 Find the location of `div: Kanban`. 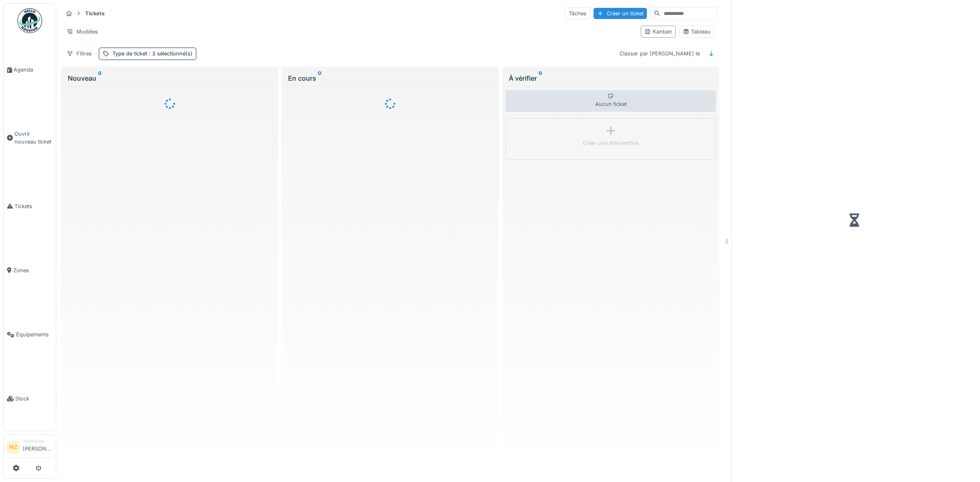

div: Kanban is located at coordinates (658, 31).